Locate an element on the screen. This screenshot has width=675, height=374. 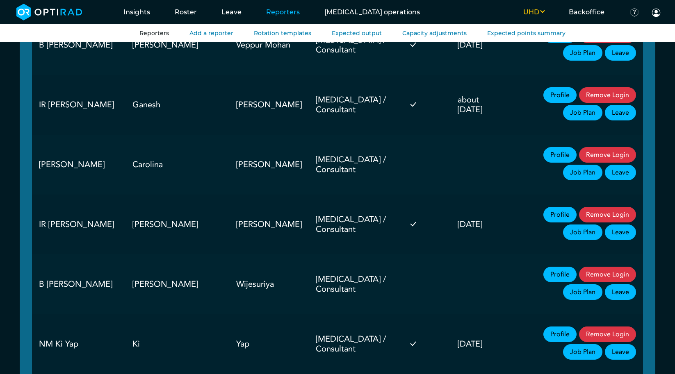
td: Ganesh is located at coordinates (177, 105).